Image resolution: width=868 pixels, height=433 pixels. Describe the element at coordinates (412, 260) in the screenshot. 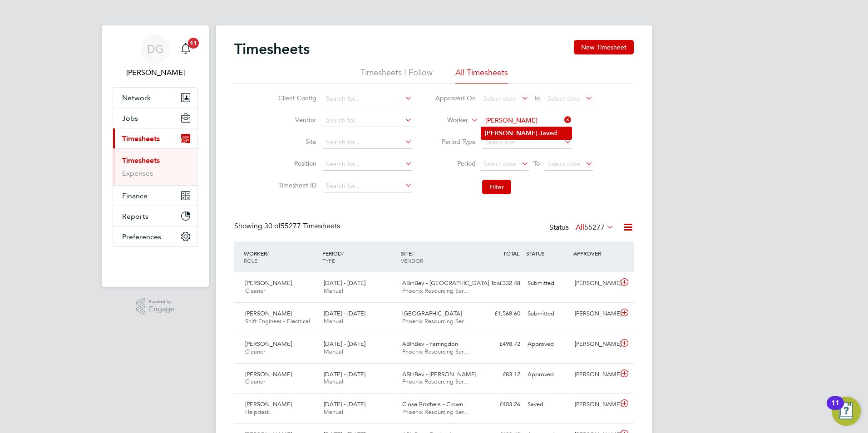

I see `span: VENDOR` at that location.